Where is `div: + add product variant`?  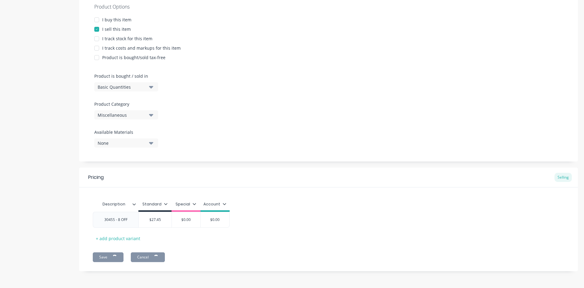
div: + add product variant is located at coordinates (118, 238).